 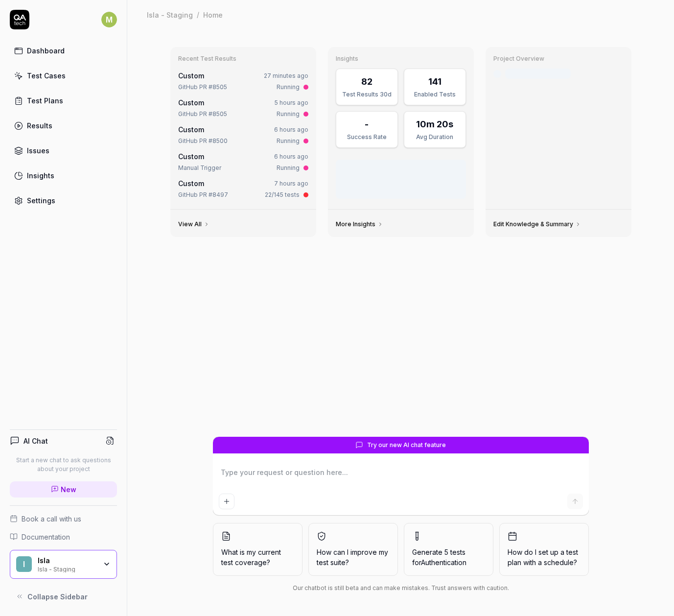 What do you see at coordinates (435, 81) in the screenshot?
I see `div: 141` at bounding box center [435, 81].